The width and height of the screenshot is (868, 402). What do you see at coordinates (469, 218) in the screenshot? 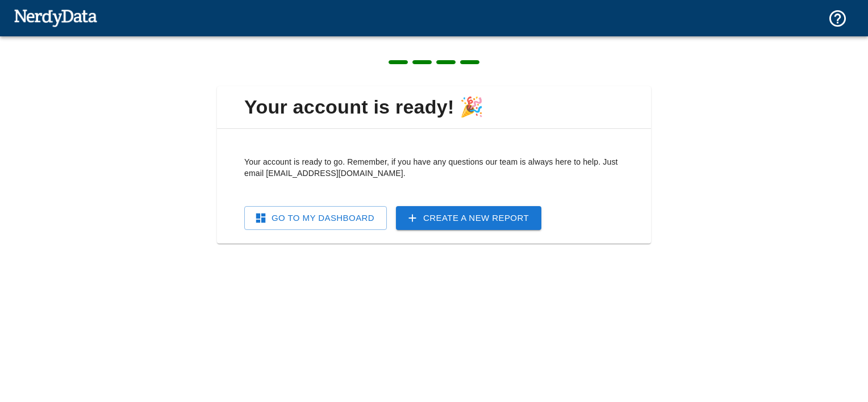
I see `a: Create a New Report` at bounding box center [469, 218].